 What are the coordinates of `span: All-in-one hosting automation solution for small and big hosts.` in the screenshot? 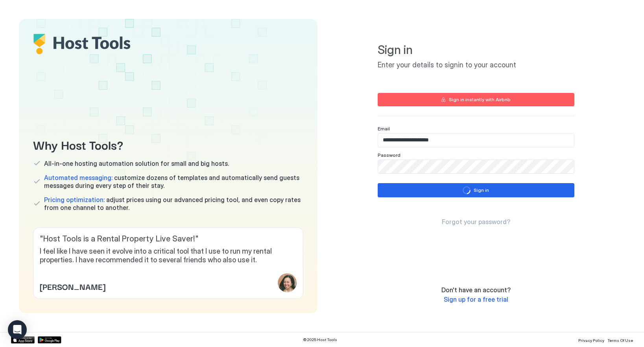 It's located at (136, 163).